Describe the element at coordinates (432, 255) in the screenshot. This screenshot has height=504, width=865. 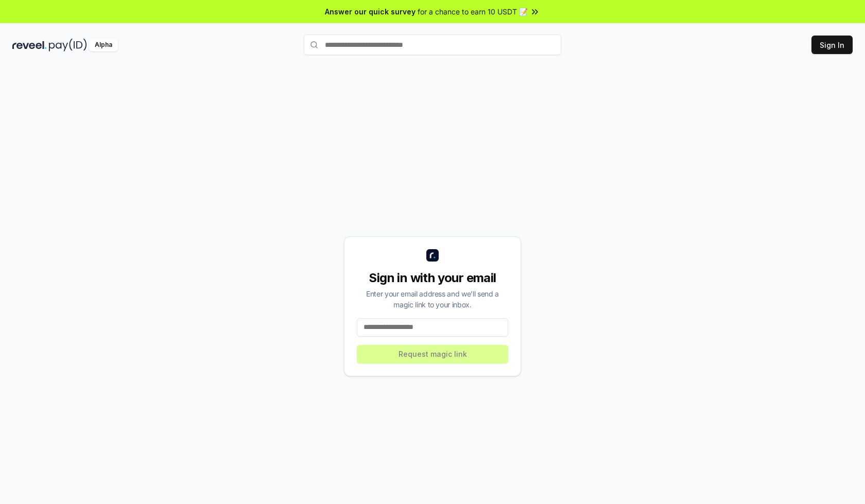
I see `img: logo_small` at that location.